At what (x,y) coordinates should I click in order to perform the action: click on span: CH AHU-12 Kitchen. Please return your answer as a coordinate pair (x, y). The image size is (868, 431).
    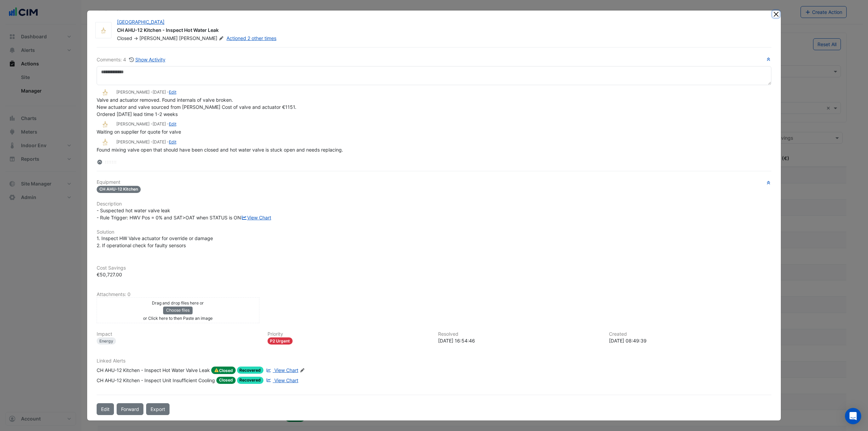
    Looking at the image, I should click on (119, 189).